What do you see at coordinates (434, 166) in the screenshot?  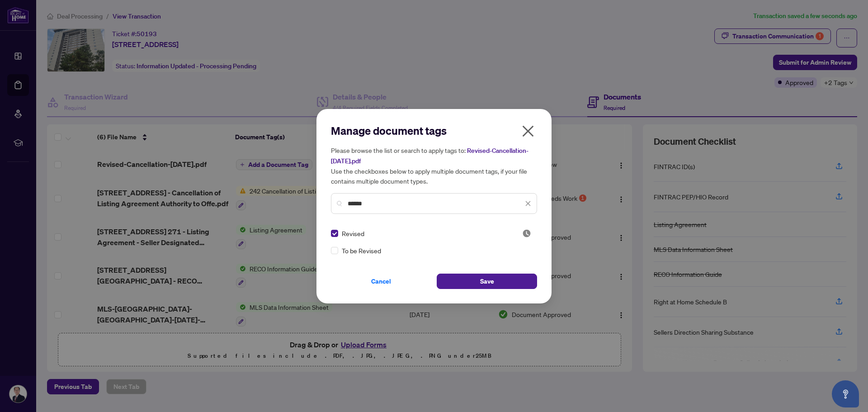 I see `h5: Please browse the list or search to apply tags to: Use the checkboxes below to apply multiple doc...` at bounding box center [434, 166].